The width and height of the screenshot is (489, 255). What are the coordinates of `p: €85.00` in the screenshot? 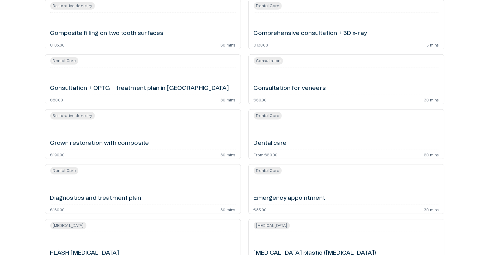 It's located at (260, 209).